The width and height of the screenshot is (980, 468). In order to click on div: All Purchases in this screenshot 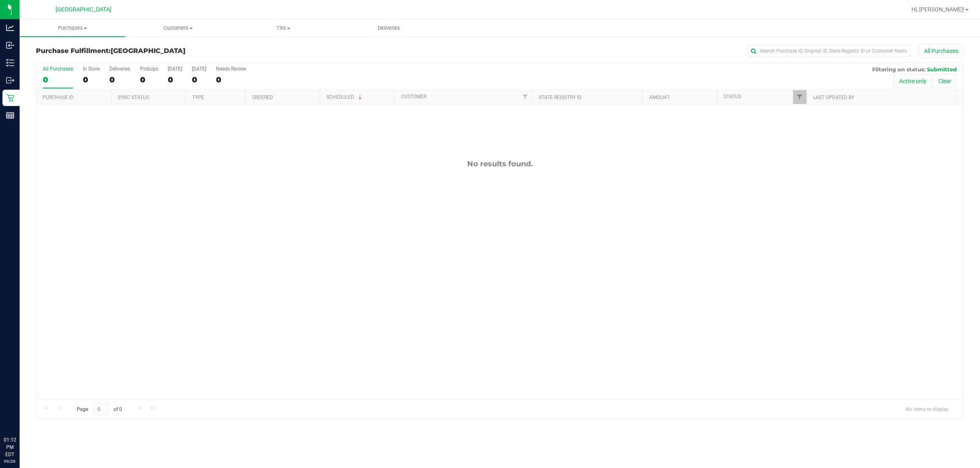, I will do `click(58, 69)`.